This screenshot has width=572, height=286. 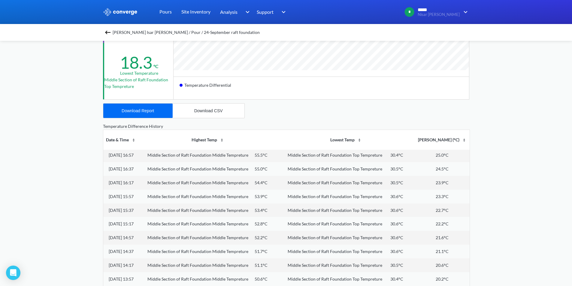 What do you see at coordinates (261, 224) in the screenshot?
I see `div: 52.8°C` at bounding box center [261, 224].